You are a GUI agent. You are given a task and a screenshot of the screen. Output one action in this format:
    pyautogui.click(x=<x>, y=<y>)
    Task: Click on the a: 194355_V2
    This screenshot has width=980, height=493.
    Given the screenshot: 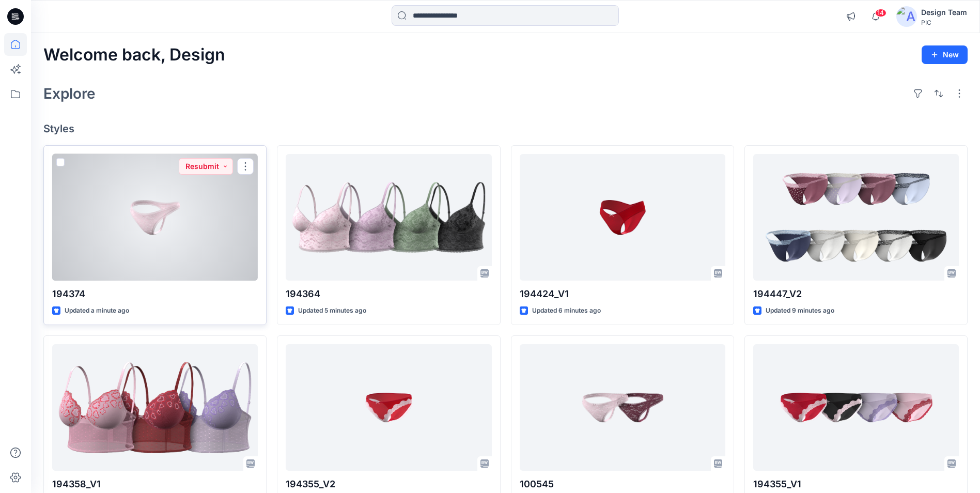 What is the action you would take?
    pyautogui.click(x=389, y=407)
    